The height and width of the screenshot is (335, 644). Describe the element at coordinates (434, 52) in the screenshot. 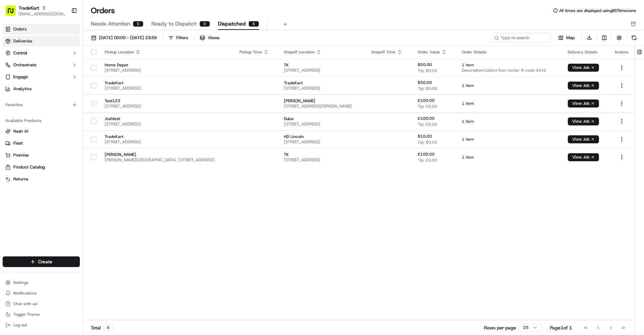

I see `div: Order Value` at that location.